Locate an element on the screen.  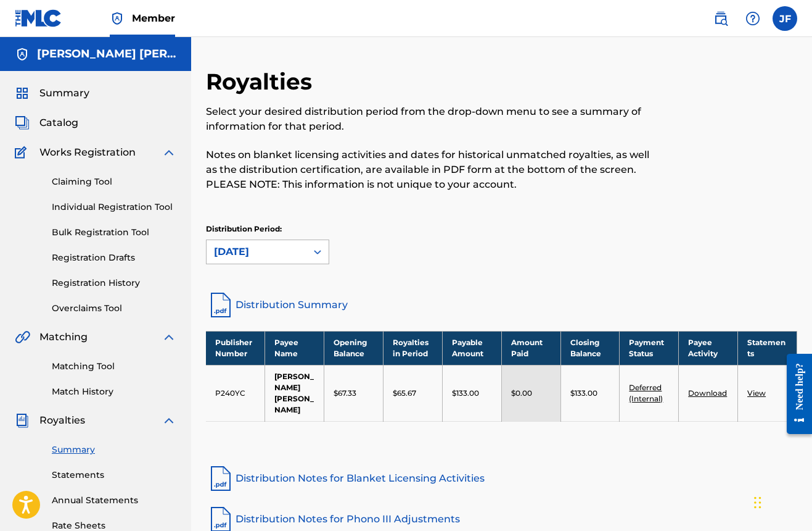
th: Statements is located at coordinates (768, 347).